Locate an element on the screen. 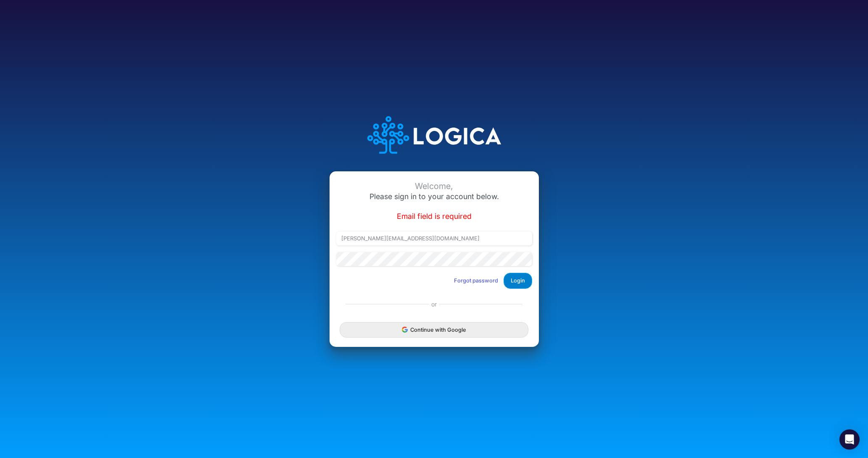 This screenshot has height=458, width=868. span: Email field is required is located at coordinates (434, 216).